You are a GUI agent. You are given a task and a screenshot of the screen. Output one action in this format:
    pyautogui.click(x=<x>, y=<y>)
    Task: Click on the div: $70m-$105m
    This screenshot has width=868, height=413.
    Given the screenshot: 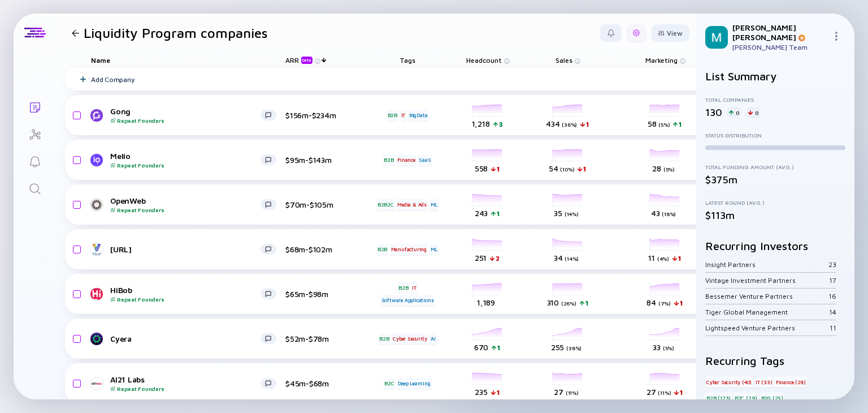 What is the action you would take?
    pyautogui.click(x=322, y=204)
    